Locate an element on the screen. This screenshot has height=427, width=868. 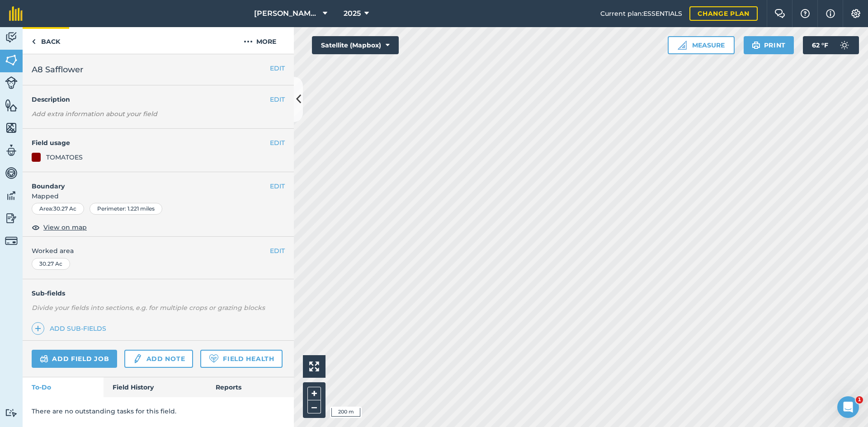
h4: Description is located at coordinates (158, 100).